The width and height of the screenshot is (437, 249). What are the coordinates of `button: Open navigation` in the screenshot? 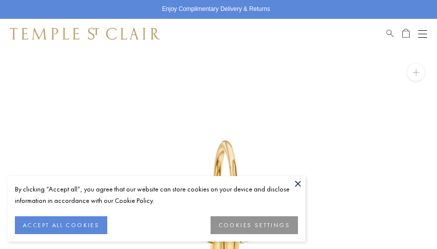 It's located at (423, 34).